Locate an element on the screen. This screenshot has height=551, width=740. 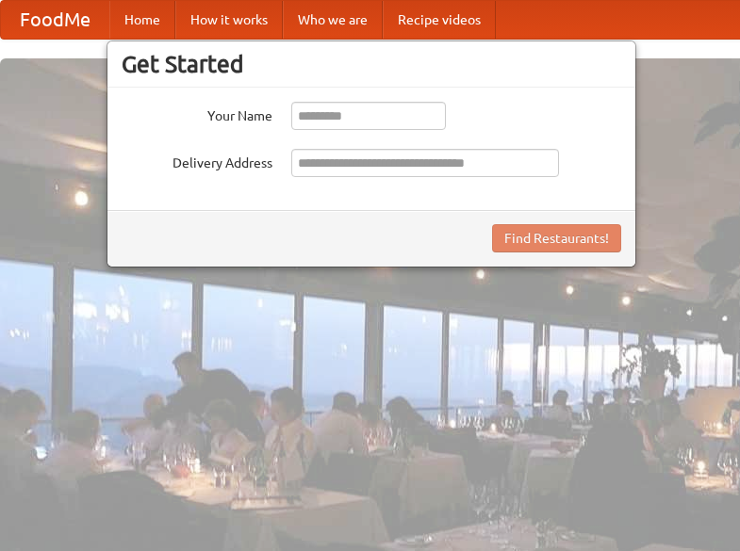
label: Delivery Address is located at coordinates (197, 160).